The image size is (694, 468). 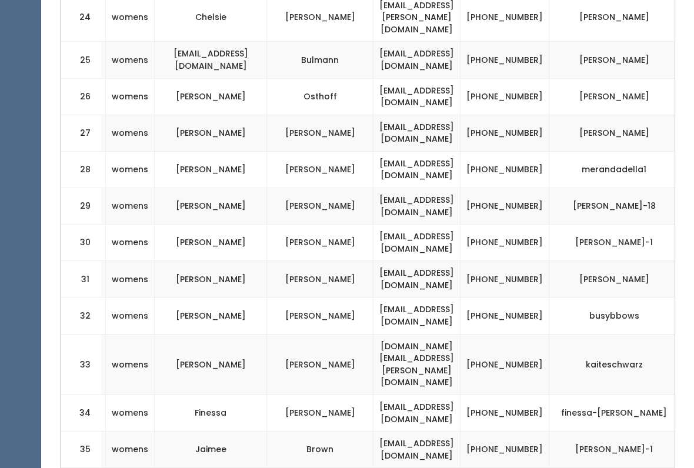 What do you see at coordinates (320, 97) in the screenshot?
I see `td: Osthoff` at bounding box center [320, 97].